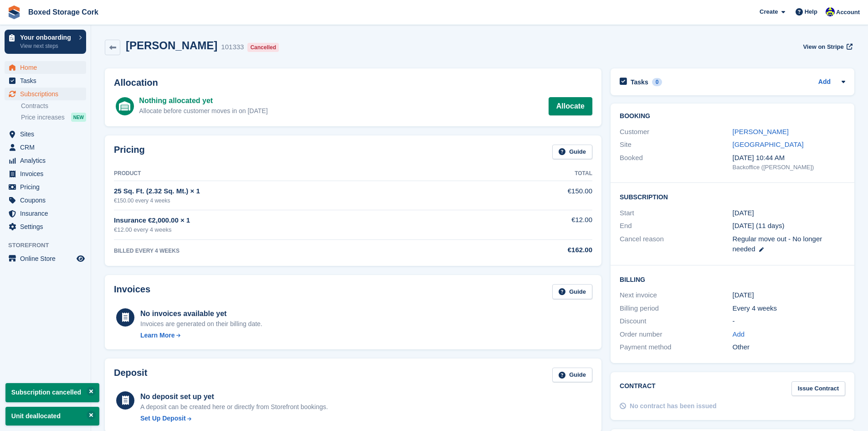 The width and height of the screenshot is (868, 431). Describe the element at coordinates (47, 258) in the screenshot. I see `span: Online Store` at that location.